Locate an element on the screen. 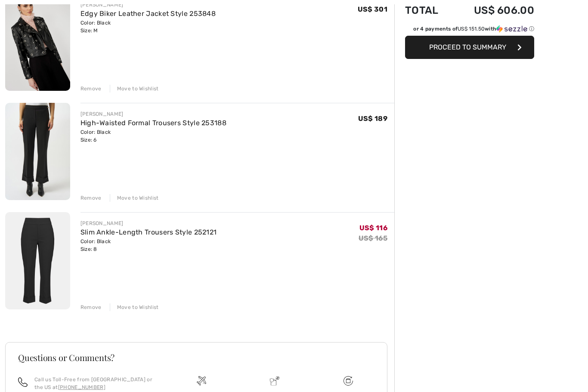 The height and width of the screenshot is (392, 588). a: Edgy Biker Leather Jacket Style 253848 is located at coordinates (148, 13).